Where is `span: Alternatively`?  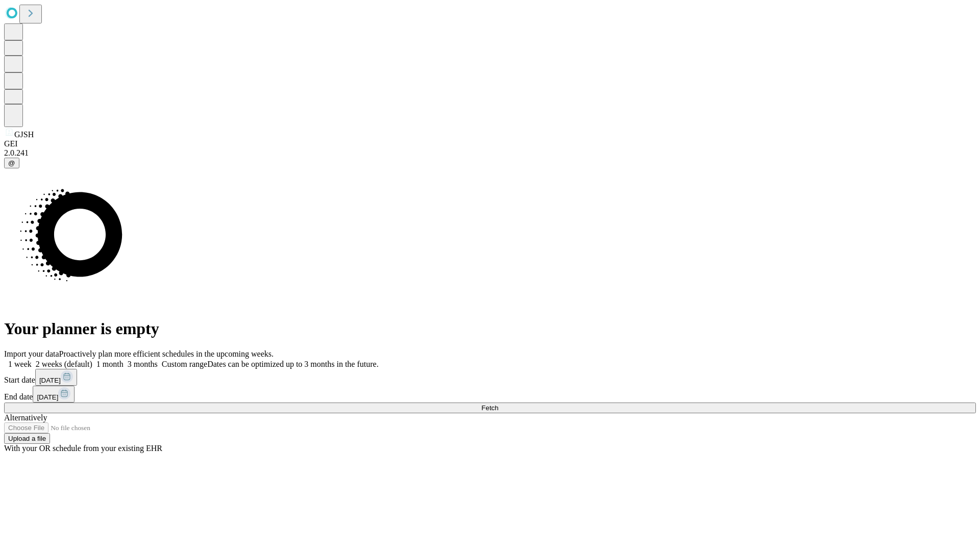 span: Alternatively is located at coordinates (26, 418).